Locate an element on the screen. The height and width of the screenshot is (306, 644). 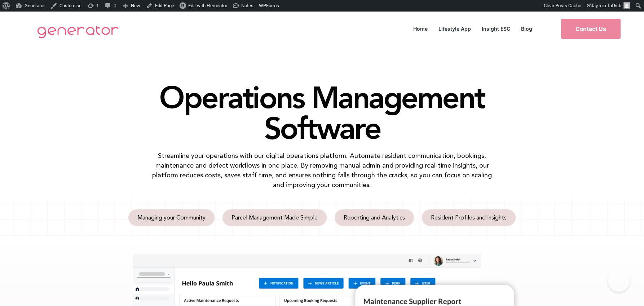
a: Reporting and Analytics is located at coordinates (374, 217).